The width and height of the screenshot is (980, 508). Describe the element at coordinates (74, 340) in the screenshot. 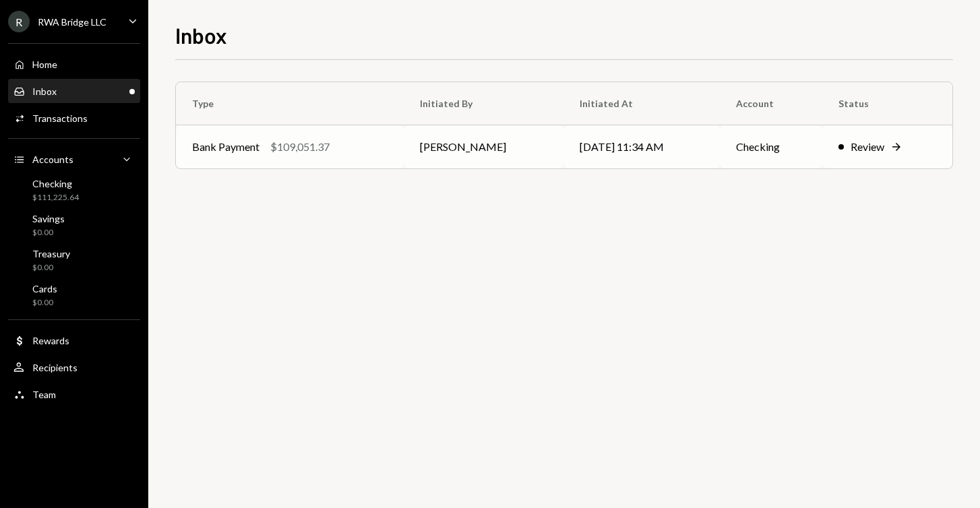

I see `a: Rewards` at that location.